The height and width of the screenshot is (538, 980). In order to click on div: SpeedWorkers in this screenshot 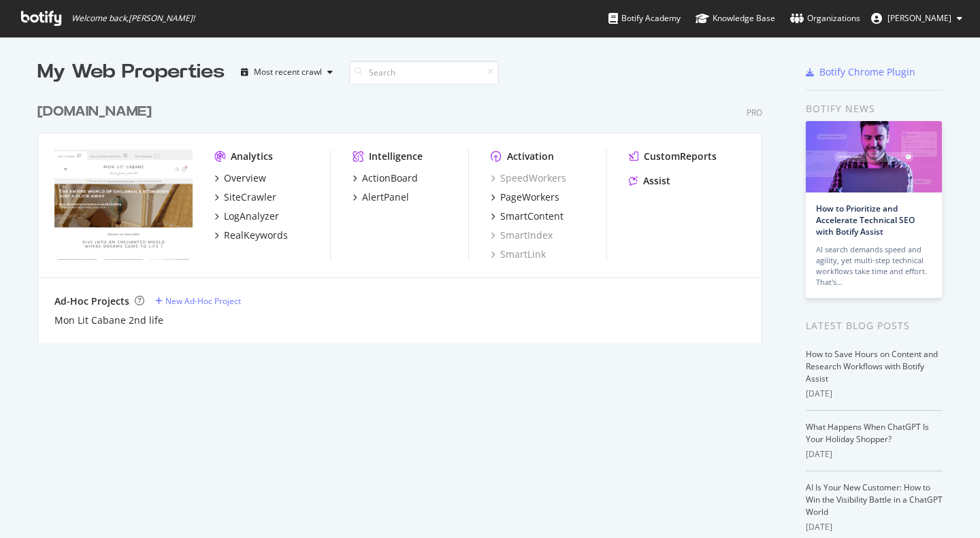, I will do `click(528, 178)`.